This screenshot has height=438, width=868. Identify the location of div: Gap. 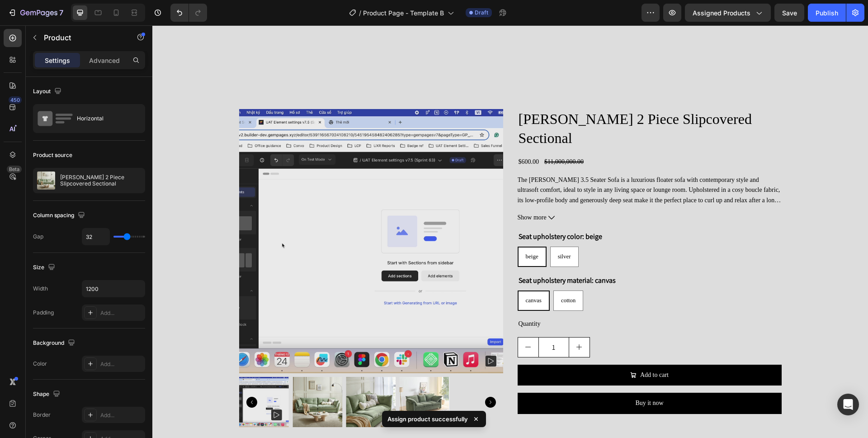
(38, 236).